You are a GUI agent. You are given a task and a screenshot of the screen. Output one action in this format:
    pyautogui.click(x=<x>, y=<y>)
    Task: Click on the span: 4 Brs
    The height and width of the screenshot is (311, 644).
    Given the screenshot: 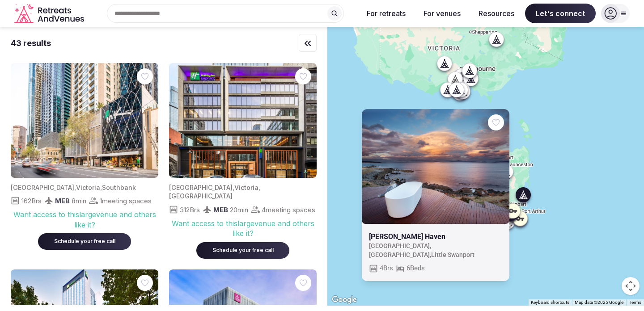 What is the action you would take?
    pyautogui.click(x=387, y=268)
    